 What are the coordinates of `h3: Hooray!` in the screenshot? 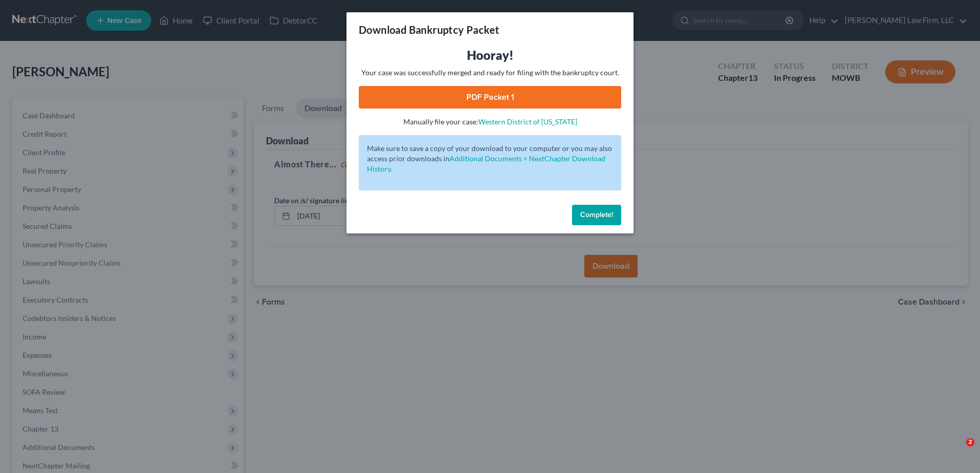 It's located at (490, 55).